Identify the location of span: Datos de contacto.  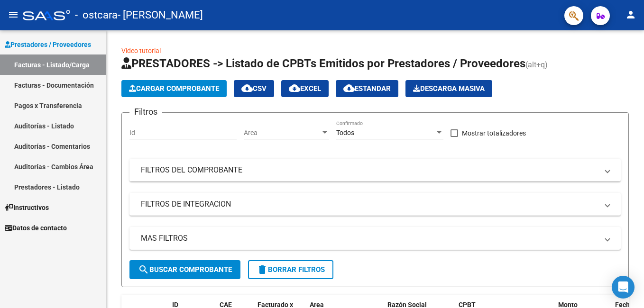
(36, 228).